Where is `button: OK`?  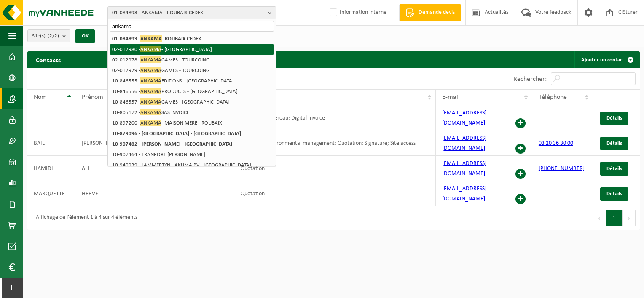
button: OK is located at coordinates (85, 36).